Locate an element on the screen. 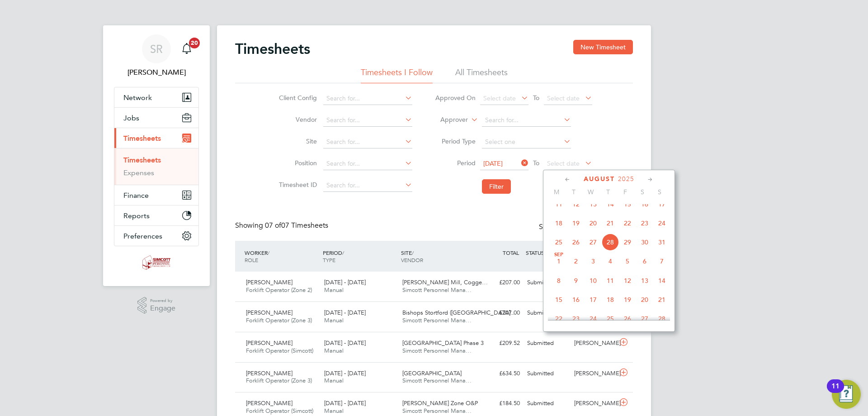  label: Site is located at coordinates (297, 142).